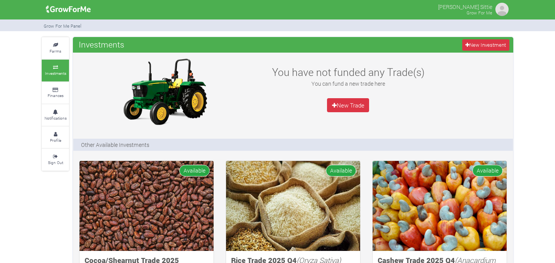 This screenshot has height=263, width=555. Describe the element at coordinates (55, 51) in the screenshot. I see `small: Farms` at that location.